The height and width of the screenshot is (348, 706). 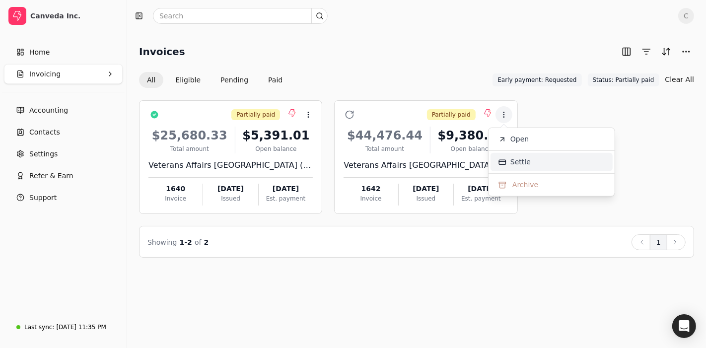 What do you see at coordinates (198, 242) in the screenshot?
I see `span: of` at bounding box center [198, 242].